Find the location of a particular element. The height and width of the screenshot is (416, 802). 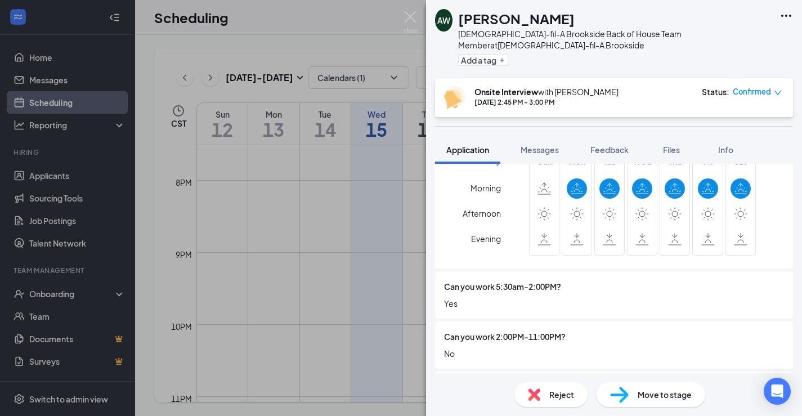

svg: Ellipses is located at coordinates (786, 16).